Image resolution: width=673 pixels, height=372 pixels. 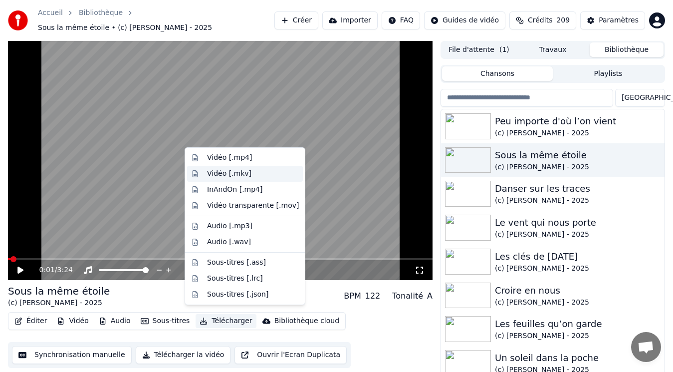 I want to click on button: Ouvrir l'Ecran Duplicata, so click(x=290, y=355).